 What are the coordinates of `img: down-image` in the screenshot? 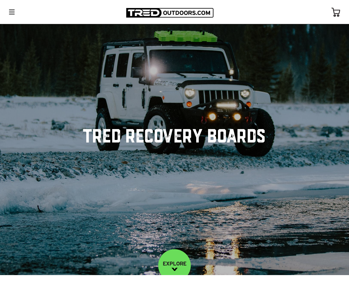 It's located at (175, 270).